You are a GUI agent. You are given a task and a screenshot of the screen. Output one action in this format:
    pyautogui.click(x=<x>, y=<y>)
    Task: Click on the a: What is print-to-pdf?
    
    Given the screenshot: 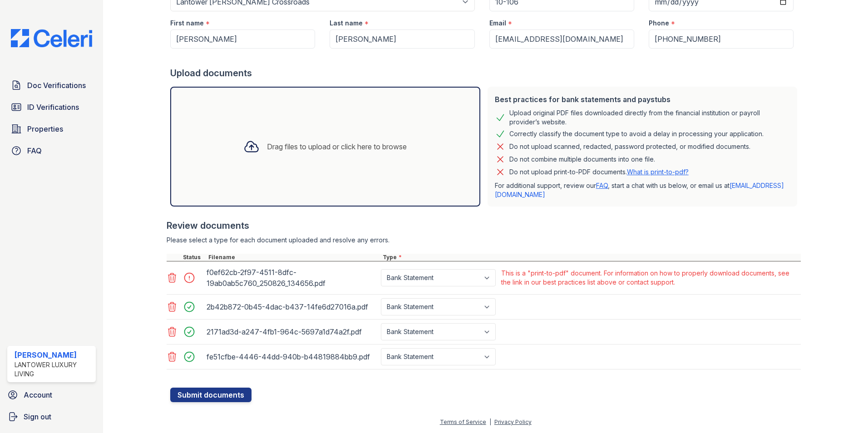 What is the action you would take?
    pyautogui.click(x=658, y=171)
    